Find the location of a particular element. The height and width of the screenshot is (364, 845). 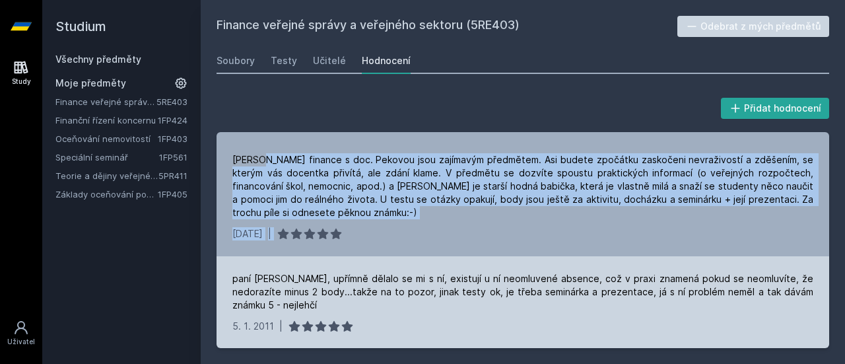

div: Study is located at coordinates (21, 81).